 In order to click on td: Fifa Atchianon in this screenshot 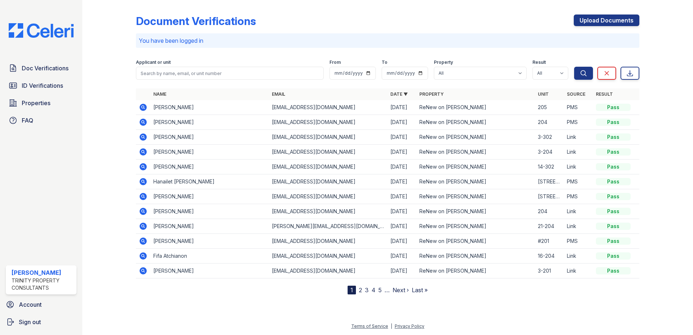, I will do `click(210, 256)`.